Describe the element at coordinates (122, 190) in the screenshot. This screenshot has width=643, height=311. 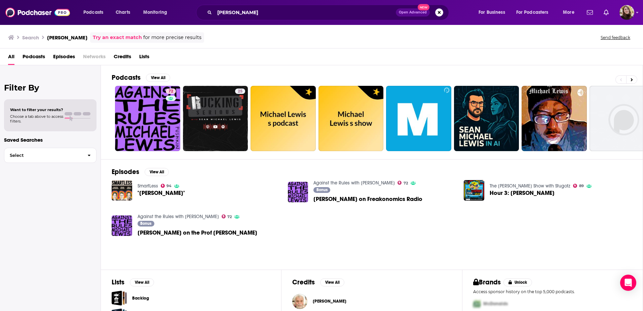
I see `img: "Michael Lewis"` at that location.